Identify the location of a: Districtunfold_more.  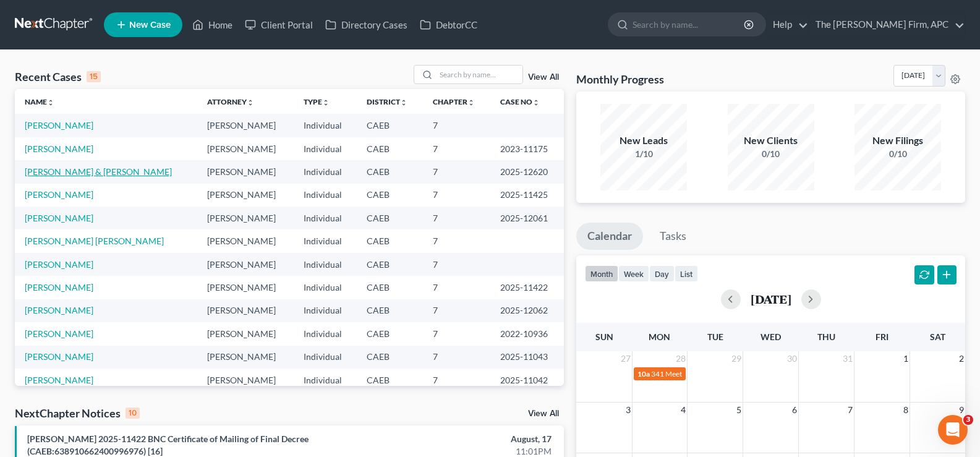
(387, 101).